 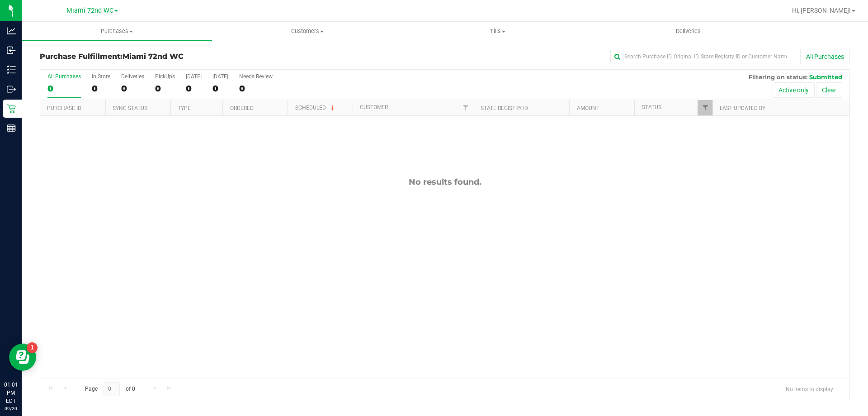 I want to click on a: Customer, so click(x=374, y=107).